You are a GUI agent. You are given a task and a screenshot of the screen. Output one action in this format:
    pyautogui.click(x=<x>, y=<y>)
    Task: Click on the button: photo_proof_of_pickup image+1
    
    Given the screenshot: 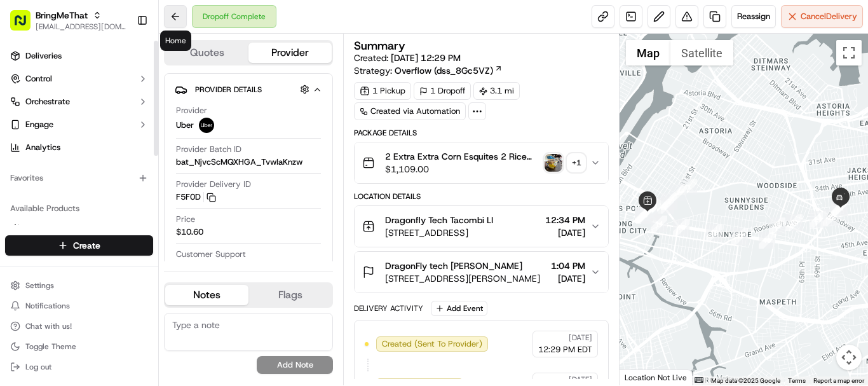 What is the action you would take?
    pyautogui.click(x=565, y=163)
    